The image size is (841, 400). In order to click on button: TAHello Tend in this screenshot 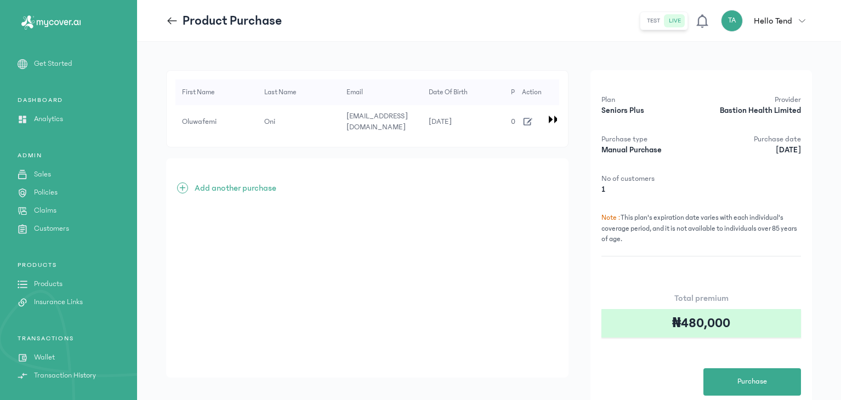, I will do `click(766, 21)`.